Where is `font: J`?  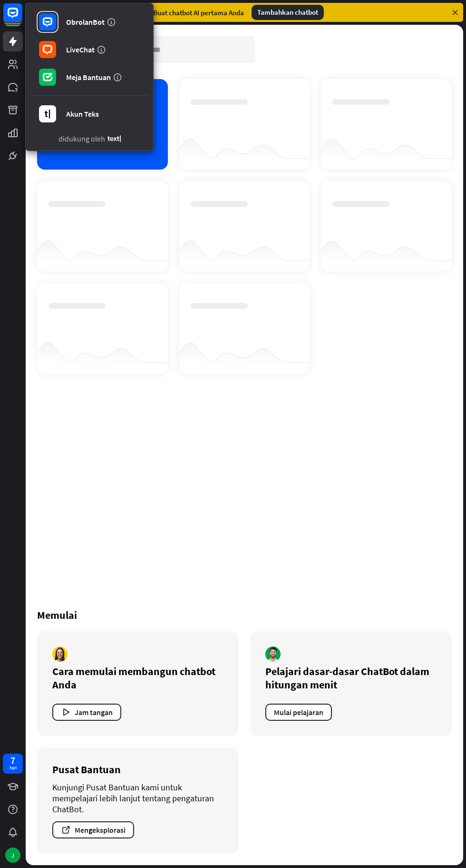
font: J is located at coordinates (13, 855).